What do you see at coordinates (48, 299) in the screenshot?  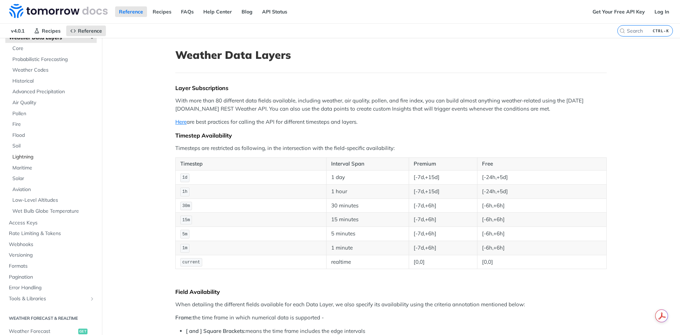 I see `span: Tools & Libraries` at bounding box center [48, 299].